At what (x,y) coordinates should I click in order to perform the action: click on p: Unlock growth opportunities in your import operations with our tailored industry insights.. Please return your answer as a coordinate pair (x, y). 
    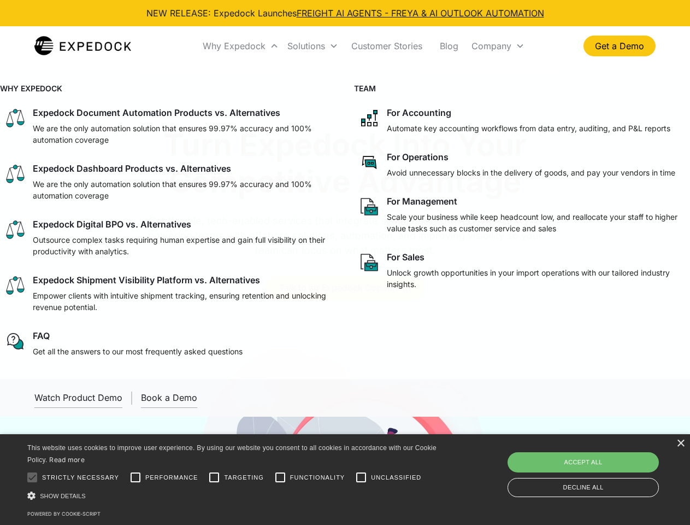
    Looking at the image, I should click on (537, 278).